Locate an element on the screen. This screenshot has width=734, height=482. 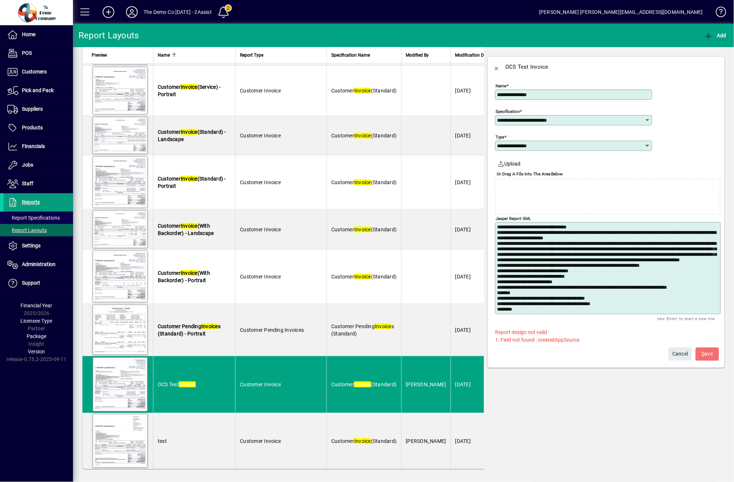
span: Customer Pending s (Standard) is located at coordinates (363, 330).